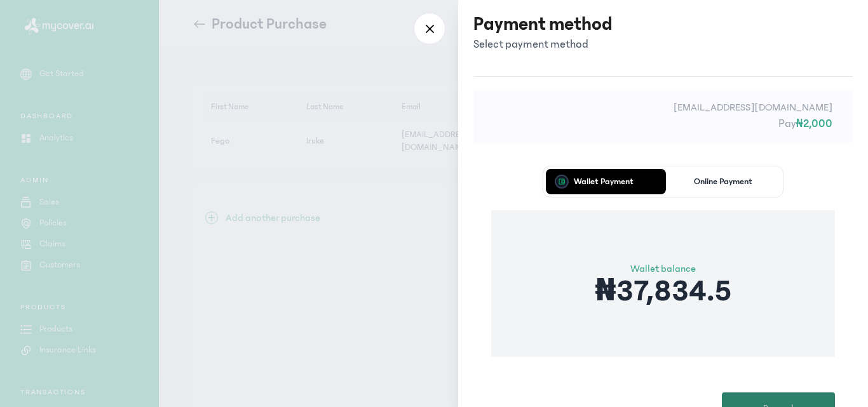 This screenshot has width=868, height=407. What do you see at coordinates (604, 182) in the screenshot?
I see `p: Wallet Payment` at bounding box center [604, 182].